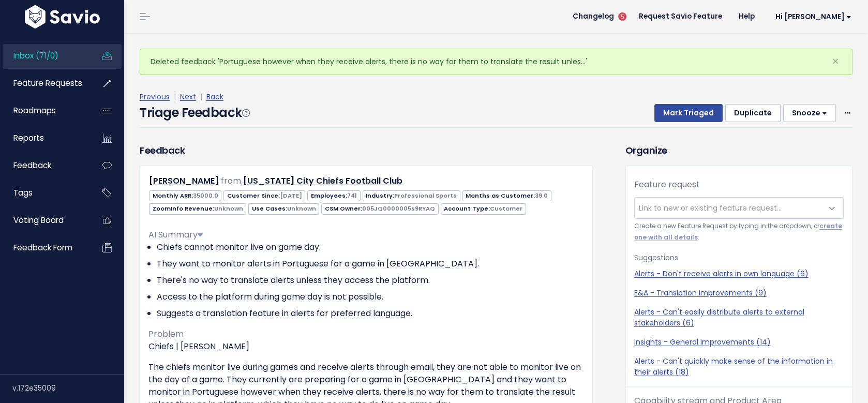  Describe the element at coordinates (738, 232) in the screenshot. I see `small: Create a new Feature Request by typing in the dropdown, or .` at that location.